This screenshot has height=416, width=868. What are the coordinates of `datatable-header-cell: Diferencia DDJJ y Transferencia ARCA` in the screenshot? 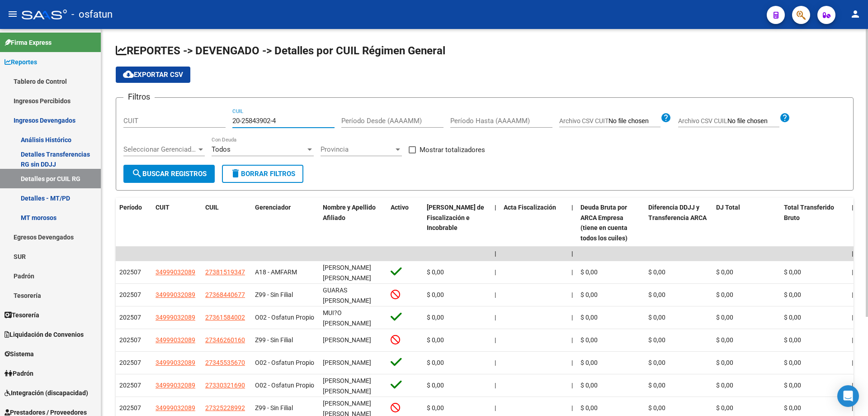 It's located at (679, 223).